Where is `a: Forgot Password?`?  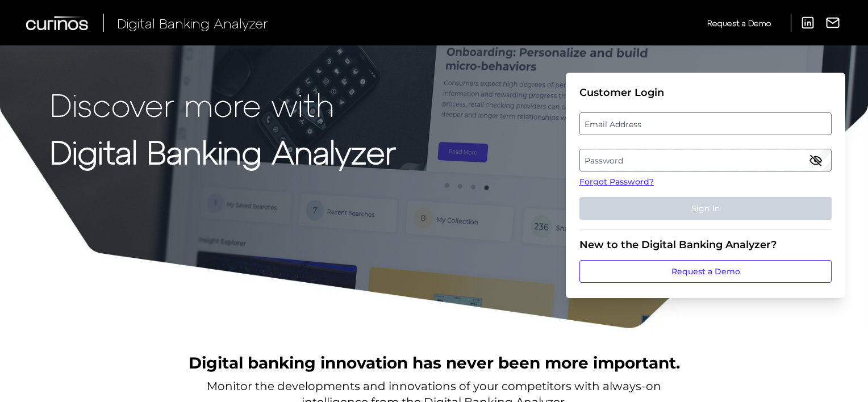
a: Forgot Password? is located at coordinates (706, 182).